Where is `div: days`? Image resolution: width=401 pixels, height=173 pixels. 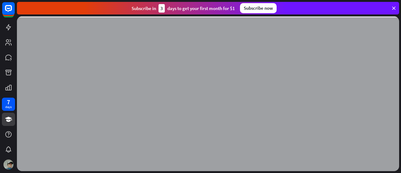 div: days is located at coordinates (8, 107).